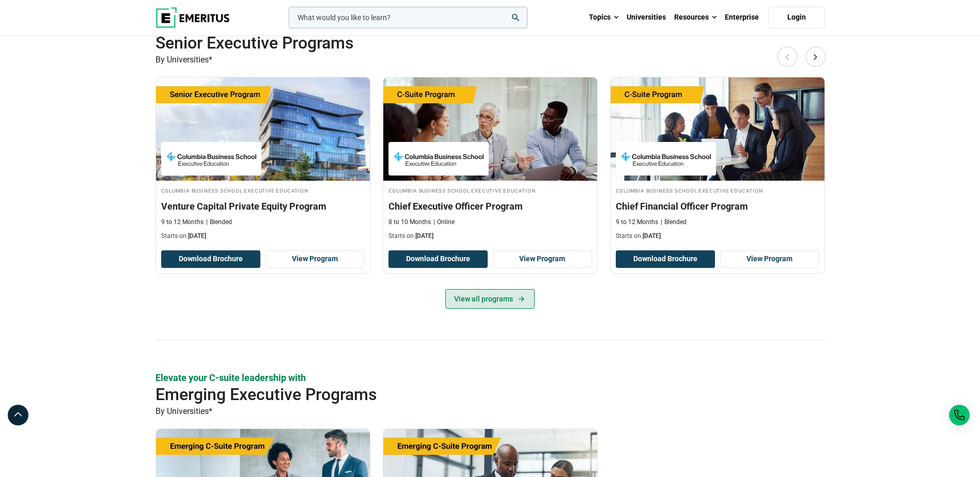  Describe the element at coordinates (816, 56) in the screenshot. I see `button: Next` at that location.